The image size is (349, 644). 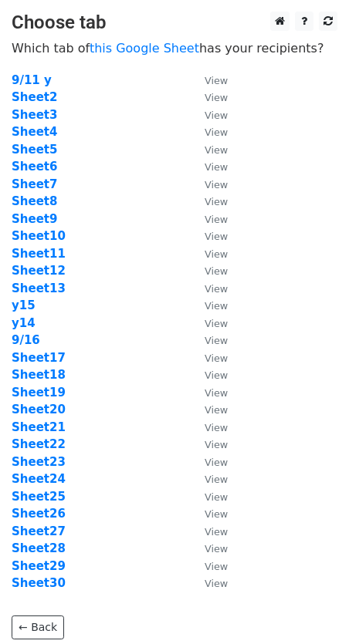 What do you see at coordinates (38, 254) in the screenshot?
I see `a: Sheet11` at bounding box center [38, 254].